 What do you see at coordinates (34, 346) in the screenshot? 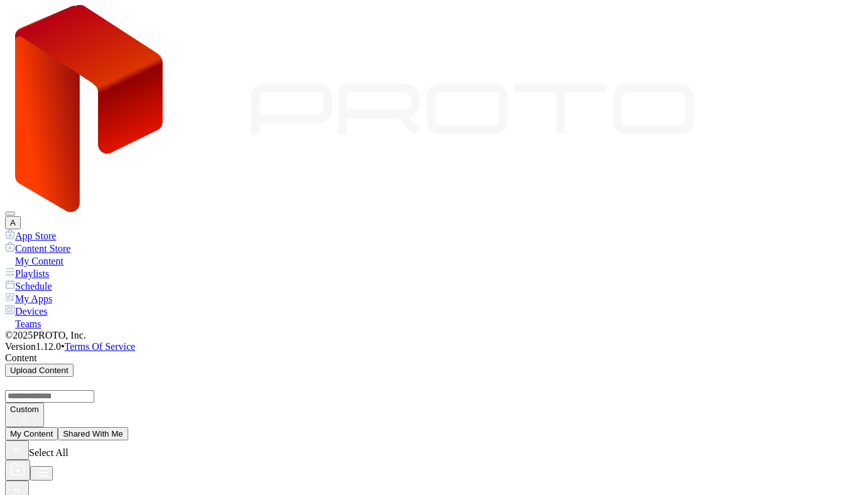
I see `span: Version 1.12.0 •` at bounding box center [34, 346].